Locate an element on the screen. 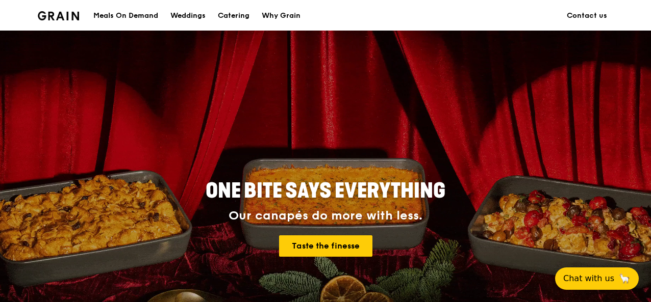 This screenshot has height=302, width=651. a: Contact us is located at coordinates (586, 16).